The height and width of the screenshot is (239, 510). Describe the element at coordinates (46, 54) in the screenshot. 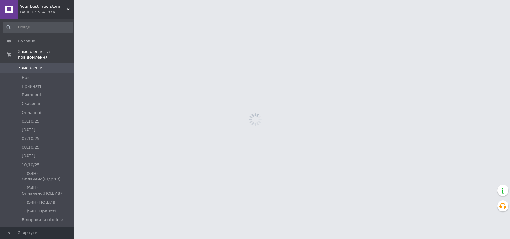

I see `span: Замовлення та повідомлення` at that location.